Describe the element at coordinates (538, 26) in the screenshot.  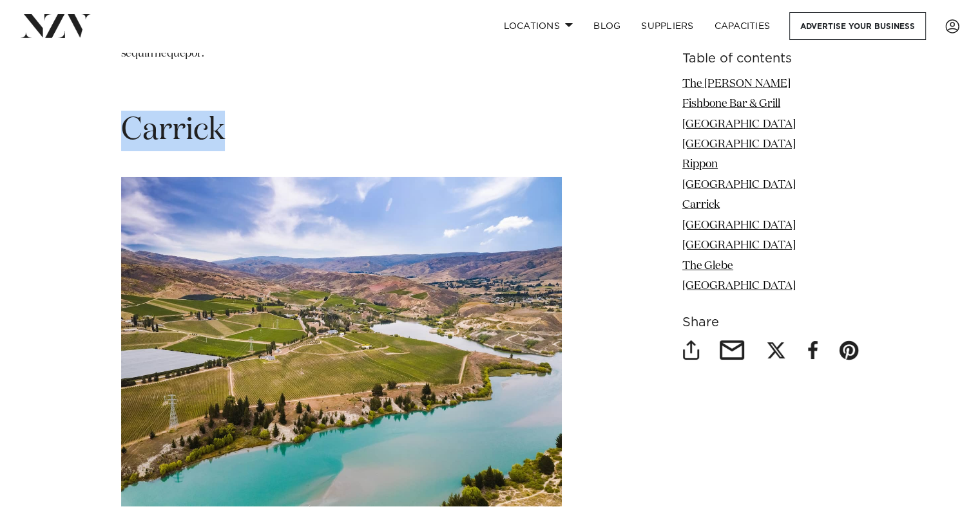
I see `a: Locations` at that location.